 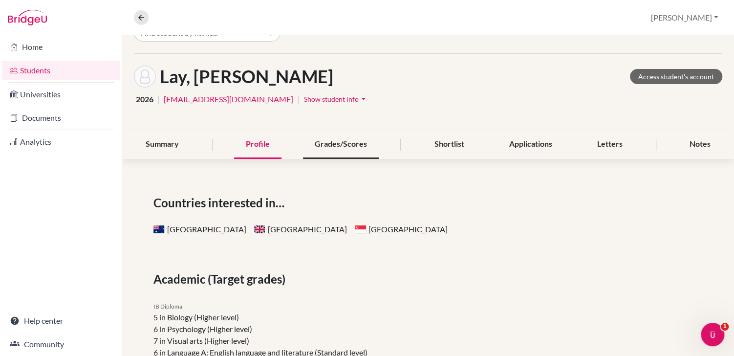 What do you see at coordinates (700, 144) in the screenshot?
I see `div: Notes` at bounding box center [700, 144].